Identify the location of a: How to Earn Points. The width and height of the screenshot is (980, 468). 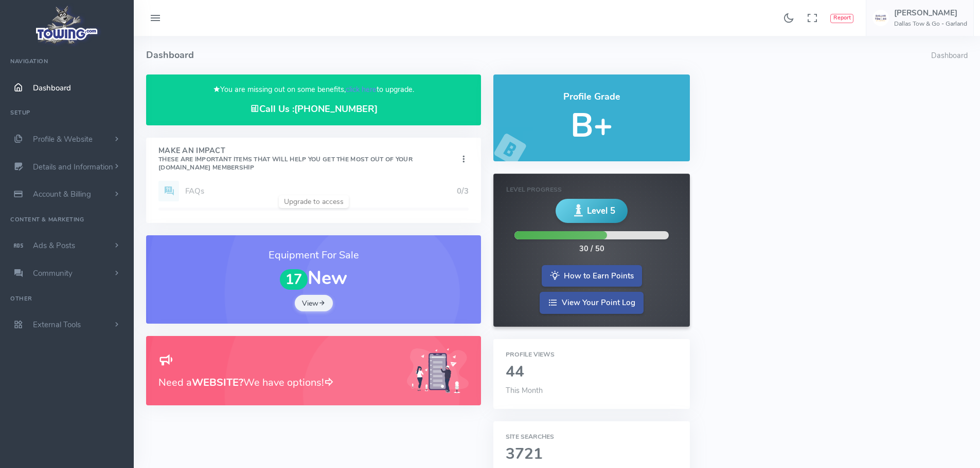
(592, 276).